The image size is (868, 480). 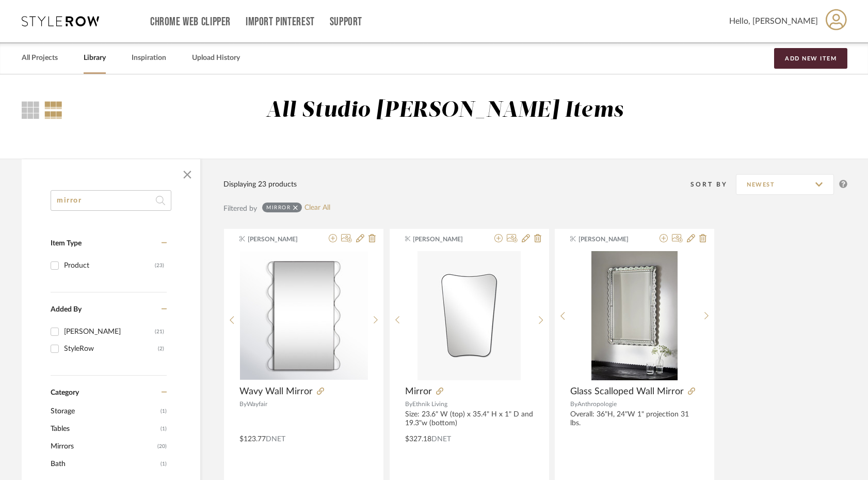 What do you see at coordinates (634, 315) in the screenshot?
I see `img: Glass Scalloped Wall Mirror` at bounding box center [634, 315].